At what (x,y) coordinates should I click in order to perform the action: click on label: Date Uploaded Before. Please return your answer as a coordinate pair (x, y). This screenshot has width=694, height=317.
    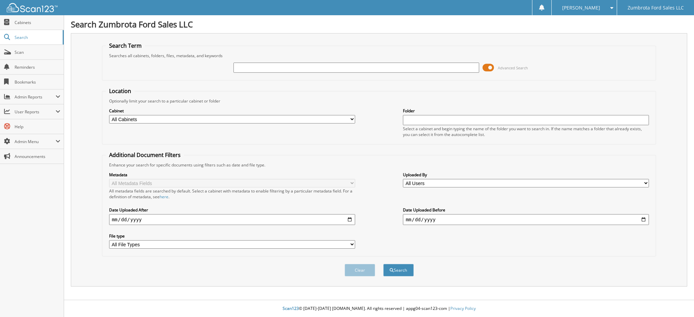
    Looking at the image, I should click on (526, 210).